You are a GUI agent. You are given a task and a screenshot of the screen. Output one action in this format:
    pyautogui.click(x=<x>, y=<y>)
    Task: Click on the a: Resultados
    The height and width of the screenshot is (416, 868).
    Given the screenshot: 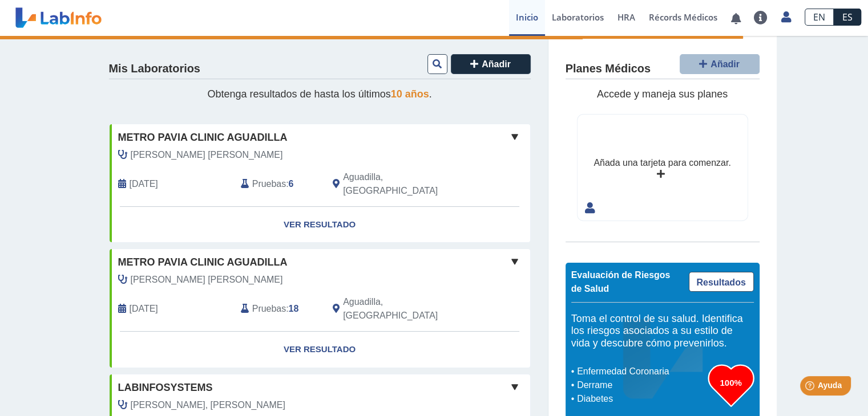 What is the action you would take?
    pyautogui.click(x=721, y=282)
    